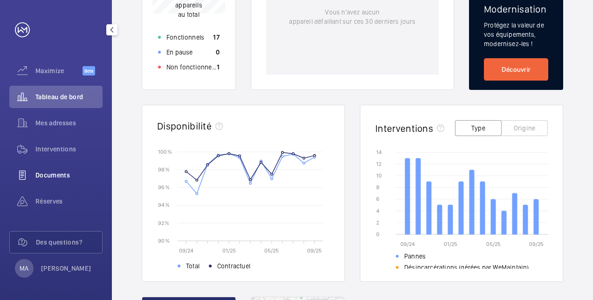  I want to click on text: 6, so click(378, 199).